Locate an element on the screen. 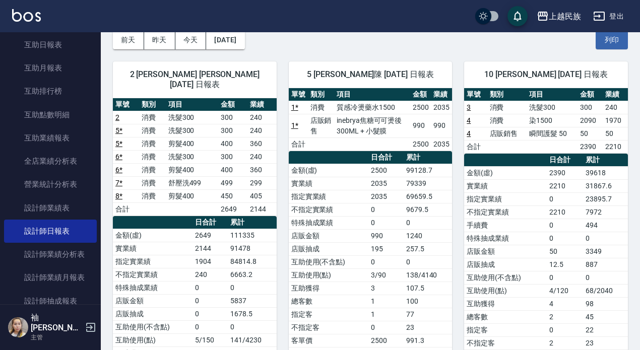 This screenshot has width=640, height=350. td: 77 is located at coordinates (428, 315).